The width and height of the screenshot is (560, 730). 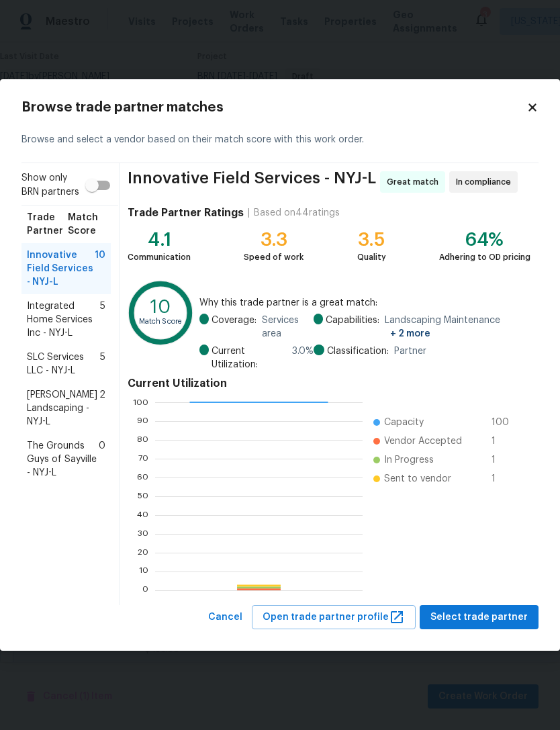 I want to click on text: 30, so click(x=143, y=533).